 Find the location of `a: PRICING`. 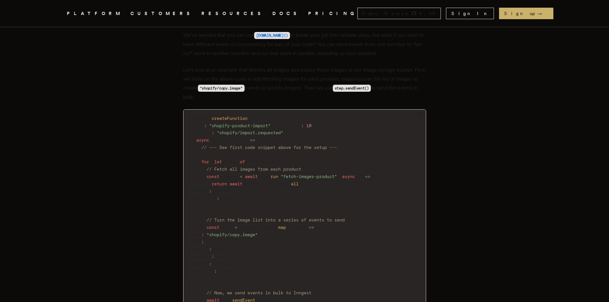

a: PRICING is located at coordinates (333, 13).